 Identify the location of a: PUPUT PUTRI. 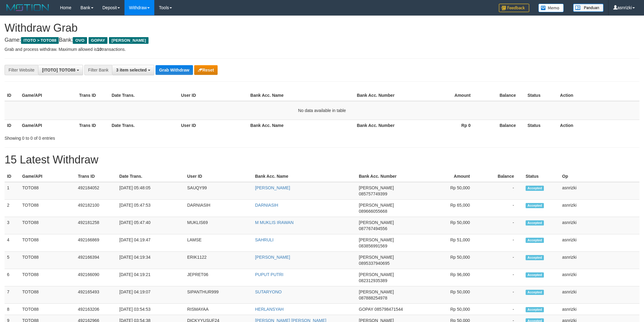
(269, 274).